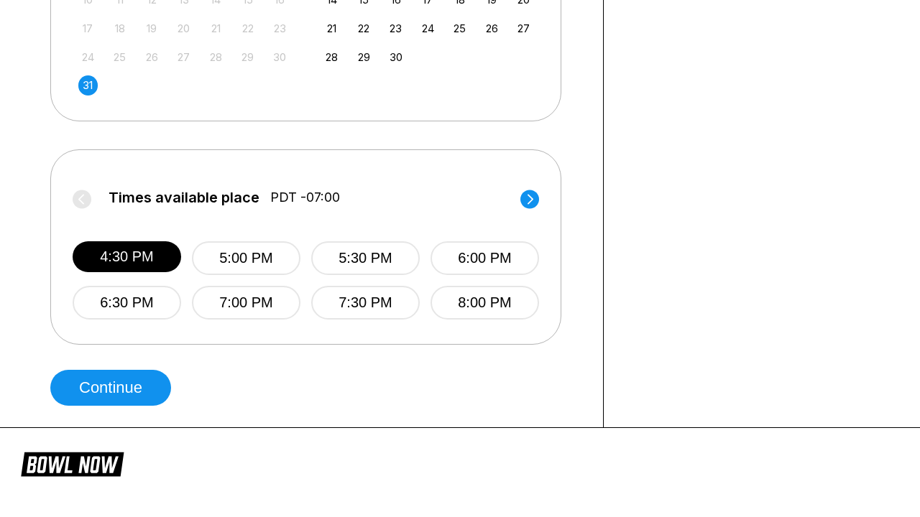  What do you see at coordinates (246, 303) in the screenshot?
I see `button: 7:00 PM` at bounding box center [246, 303].